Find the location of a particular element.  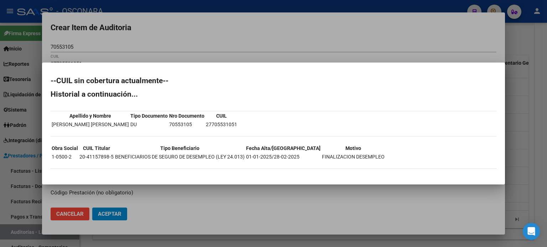

th: CUIL is located at coordinates (221, 116).